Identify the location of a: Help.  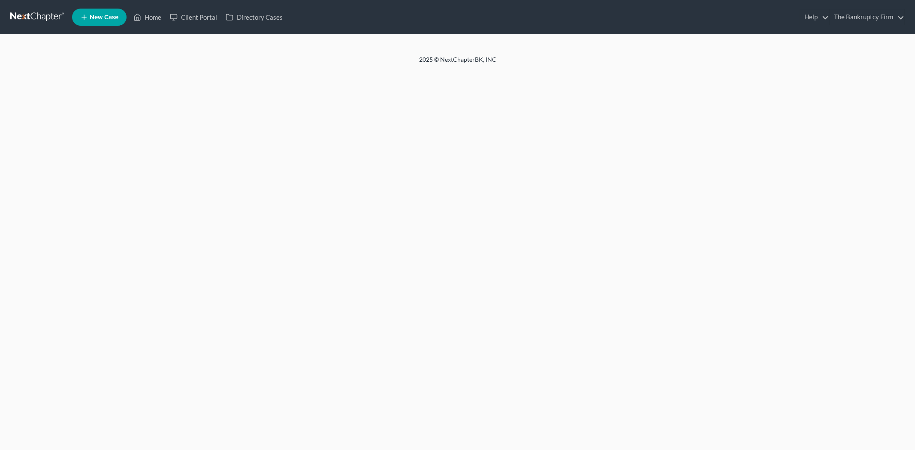
(814, 17).